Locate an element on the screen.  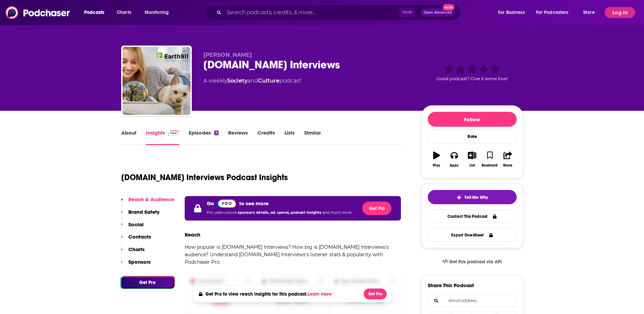
p: Sponsors is located at coordinates (140, 262).